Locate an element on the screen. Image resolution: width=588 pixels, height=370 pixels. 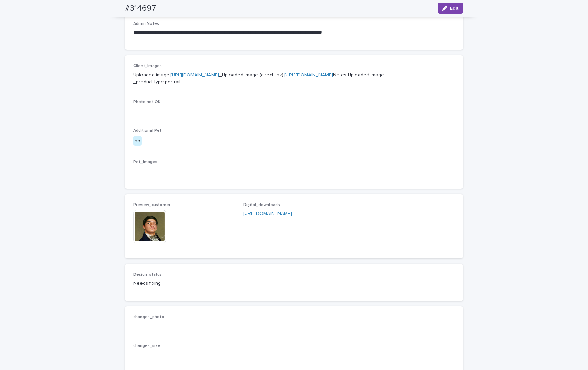
span: changes_photo is located at coordinates (149, 317).